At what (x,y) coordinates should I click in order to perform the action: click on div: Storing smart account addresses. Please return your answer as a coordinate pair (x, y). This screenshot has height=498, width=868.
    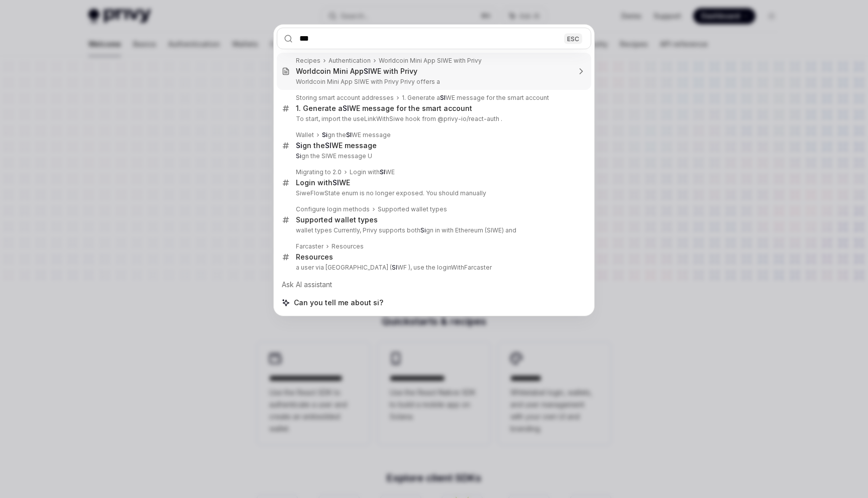
    Looking at the image, I should click on (345, 98).